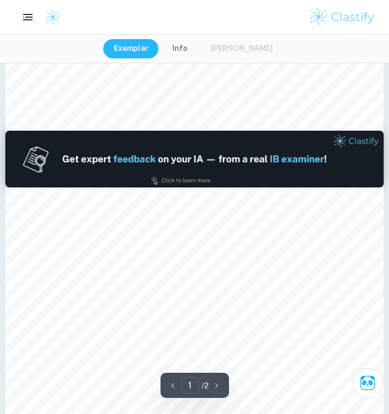  Describe the element at coordinates (194, 159) in the screenshot. I see `a: Ad` at that location.